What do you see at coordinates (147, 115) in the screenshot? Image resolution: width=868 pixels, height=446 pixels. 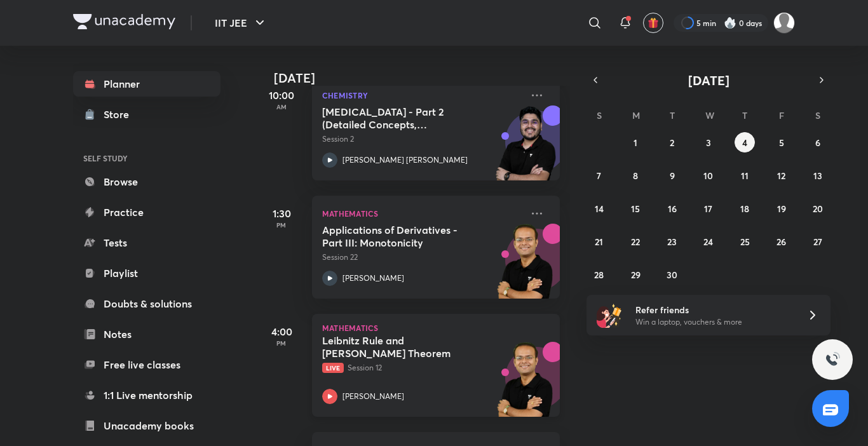 I see `a: Store` at bounding box center [147, 115].